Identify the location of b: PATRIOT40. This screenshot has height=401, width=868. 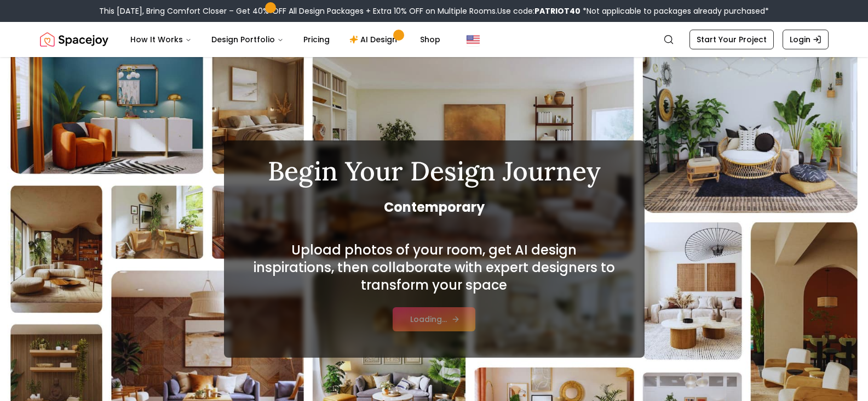
(558, 11).